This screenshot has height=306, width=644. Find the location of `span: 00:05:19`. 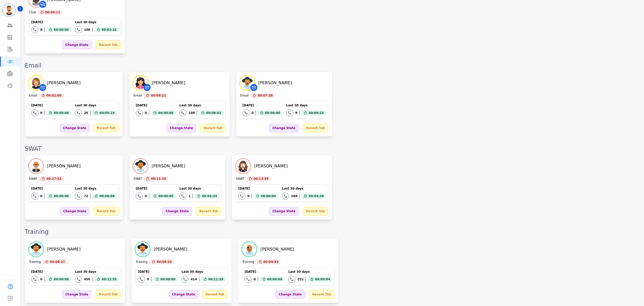

span: 00:05:19 is located at coordinates (107, 113).